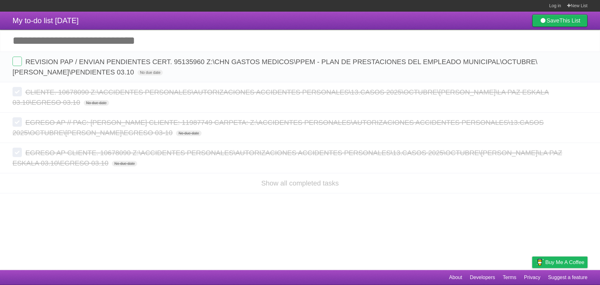  Describe the element at coordinates (560, 21) in the screenshot. I see `a: SaveThis List` at that location.